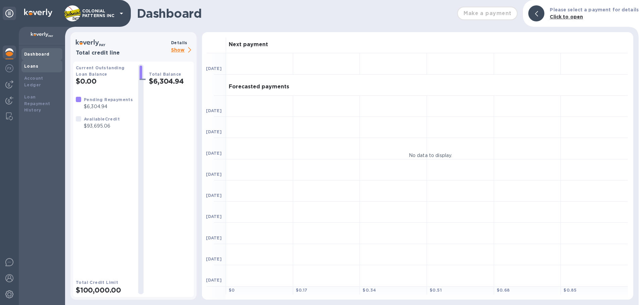 The width and height of the screenshot is (644, 305). What do you see at coordinates (570, 290) in the screenshot?
I see `b: $ 0.85` at bounding box center [570, 290].